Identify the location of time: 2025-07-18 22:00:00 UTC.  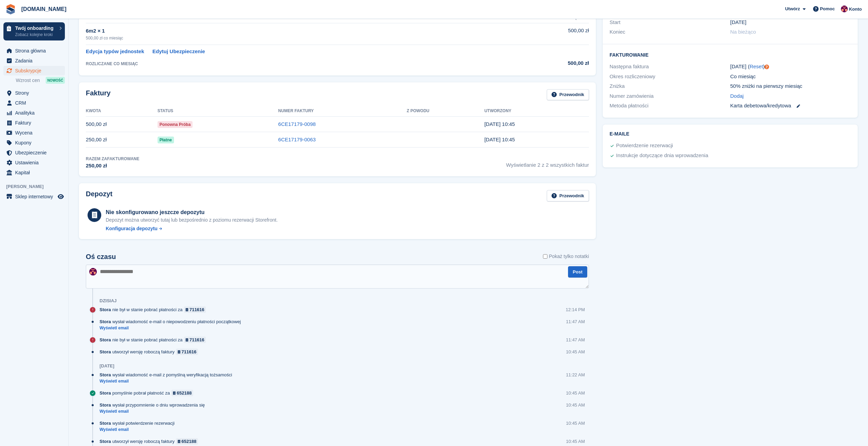
(738, 22).